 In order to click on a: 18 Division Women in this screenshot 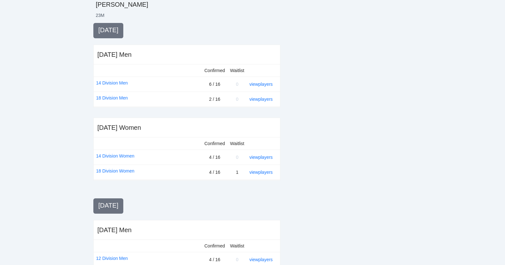, I will do `click(115, 171)`.